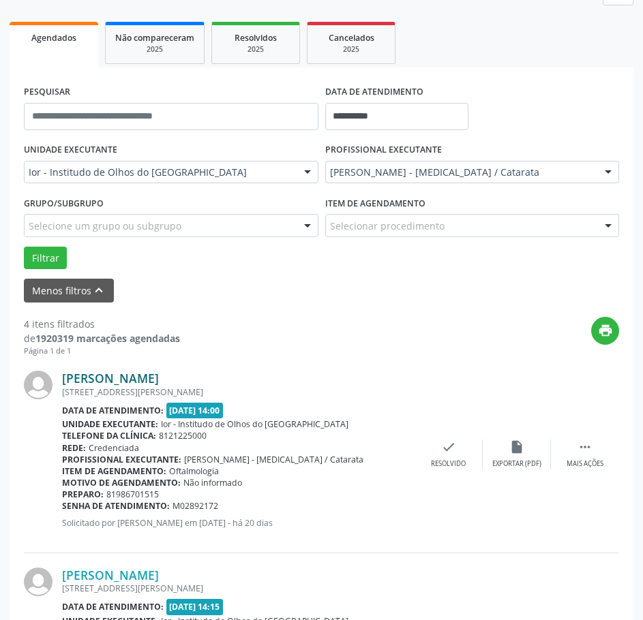 Image resolution: width=643 pixels, height=620 pixels. What do you see at coordinates (109, 435) in the screenshot?
I see `b: Telefone da clínica:` at bounding box center [109, 435].